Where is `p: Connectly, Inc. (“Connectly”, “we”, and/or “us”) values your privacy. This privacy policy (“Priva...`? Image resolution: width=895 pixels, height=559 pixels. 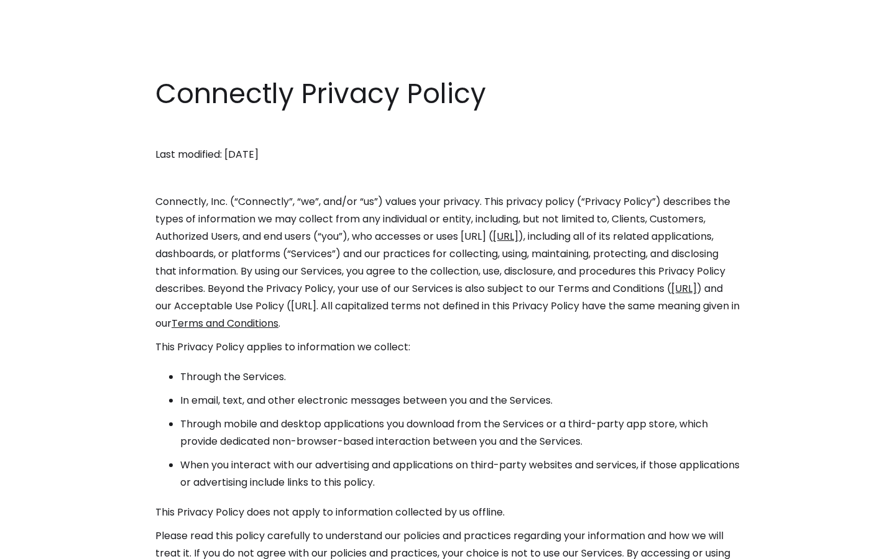
p: Connectly, Inc. (“Connectly”, “we”, and/or “us”) values your privacy. This privacy policy (“Priva... is located at coordinates (447, 263).